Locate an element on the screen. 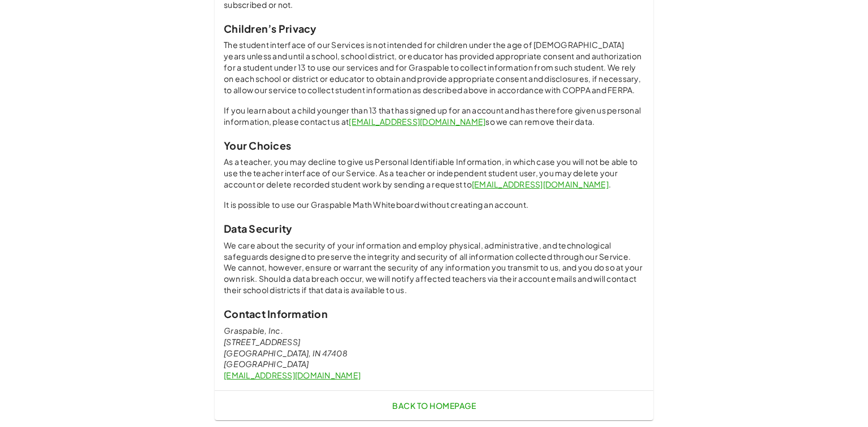  p: As a teacher, you may decline to give us Personal Identifiable Information, in which case you wil... is located at coordinates (434, 174).